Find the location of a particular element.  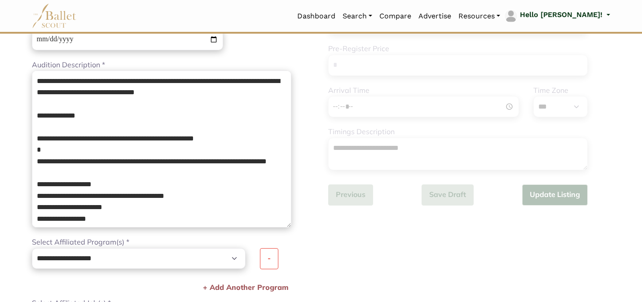

label: Audition Description * is located at coordinates (68, 65).